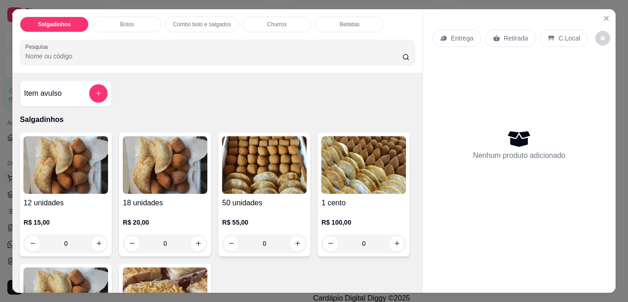 The width and height of the screenshot is (628, 302). Describe the element at coordinates (264, 203) in the screenshot. I see `h4: 50 unidades` at that location.